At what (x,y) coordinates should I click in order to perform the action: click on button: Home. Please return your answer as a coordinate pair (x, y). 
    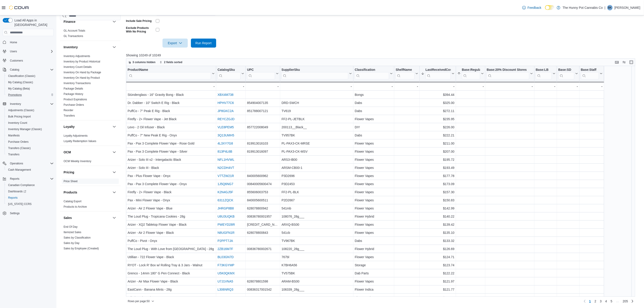
    Looking at the image, I should click on (28, 42).